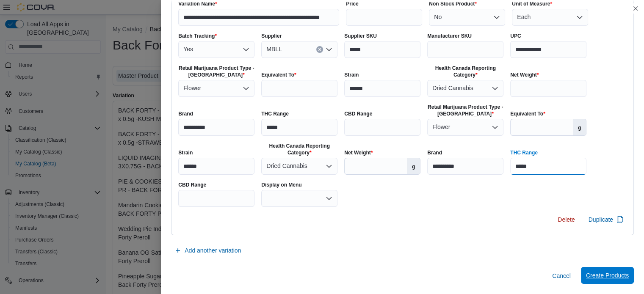  I want to click on span: Yes, so click(188, 49).